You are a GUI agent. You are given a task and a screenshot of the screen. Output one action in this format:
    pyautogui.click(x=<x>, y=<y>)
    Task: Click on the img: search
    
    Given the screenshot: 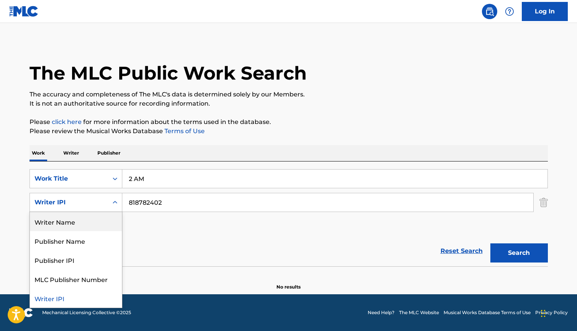 What is the action you would take?
    pyautogui.click(x=489, y=11)
    